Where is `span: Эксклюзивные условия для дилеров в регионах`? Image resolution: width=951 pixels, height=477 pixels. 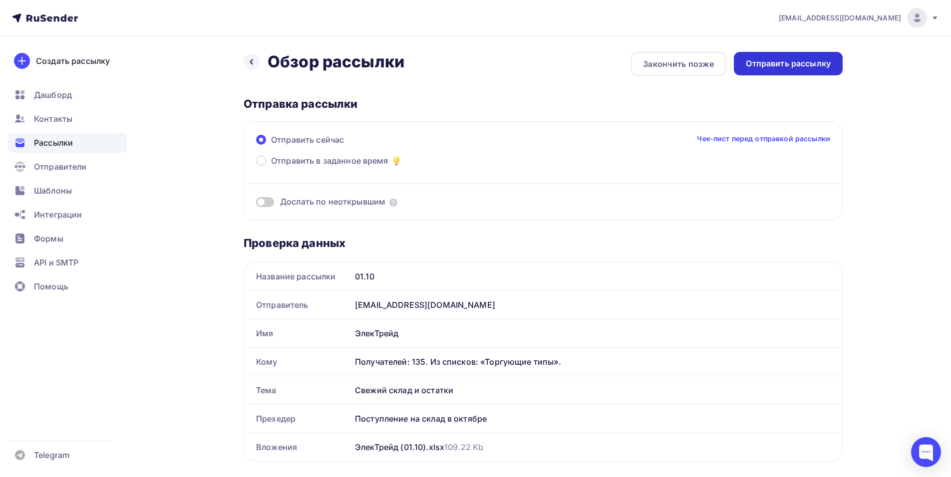
span: Эксклюзивные условия для дилеров в регионах is located at coordinates (189, 359).